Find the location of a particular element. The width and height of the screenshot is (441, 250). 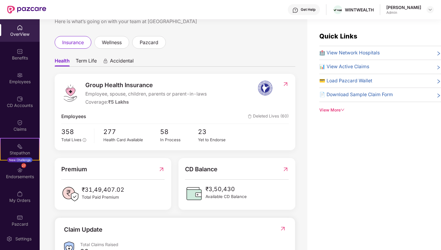

span: Premium is located at coordinates (74, 169).